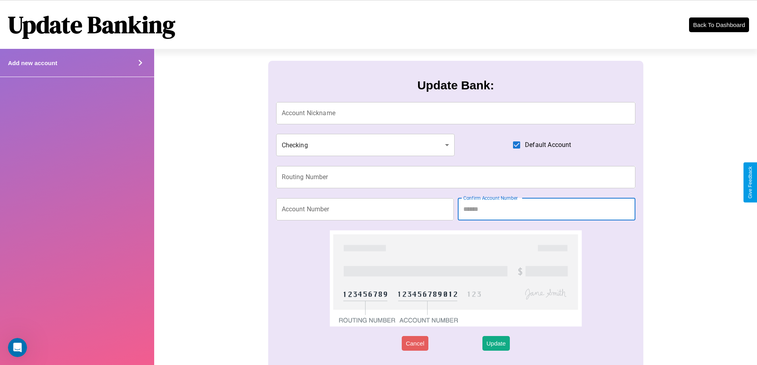 This screenshot has width=757, height=365. Describe the element at coordinates (496, 343) in the screenshot. I see `button: Update` at that location.